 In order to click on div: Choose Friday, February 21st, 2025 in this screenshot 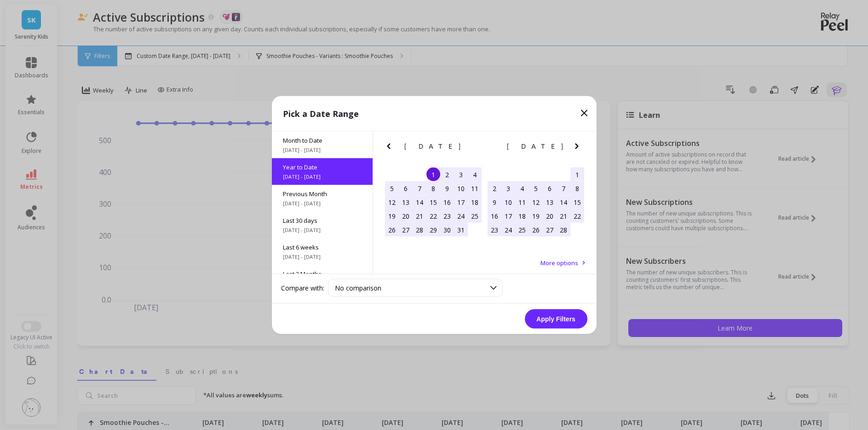, I will do `click(564, 216)`.